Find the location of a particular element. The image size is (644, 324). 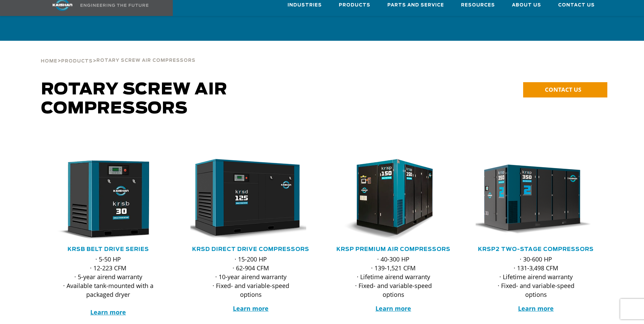

a: KRSD Direct Drive Compressors is located at coordinates (251, 250).